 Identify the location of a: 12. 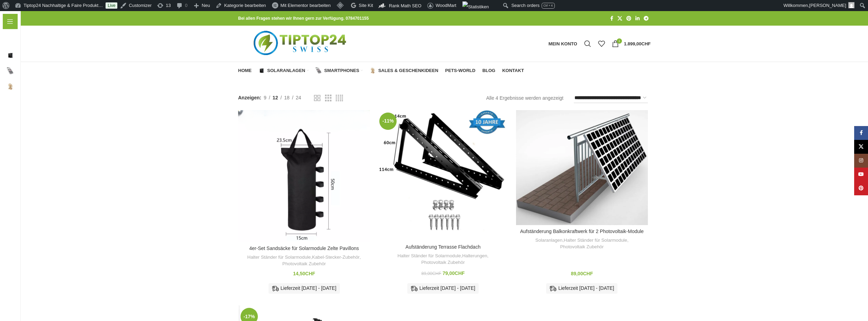
(276, 98).